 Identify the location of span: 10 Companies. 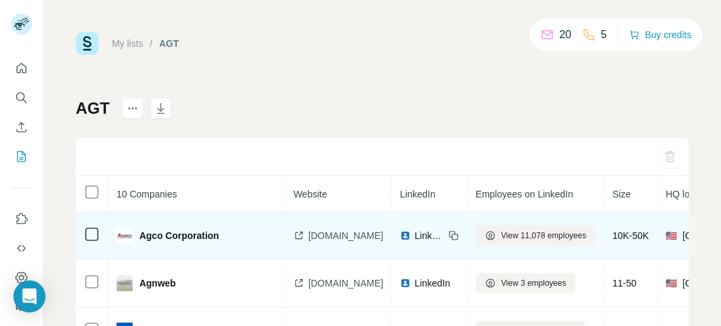
(147, 194).